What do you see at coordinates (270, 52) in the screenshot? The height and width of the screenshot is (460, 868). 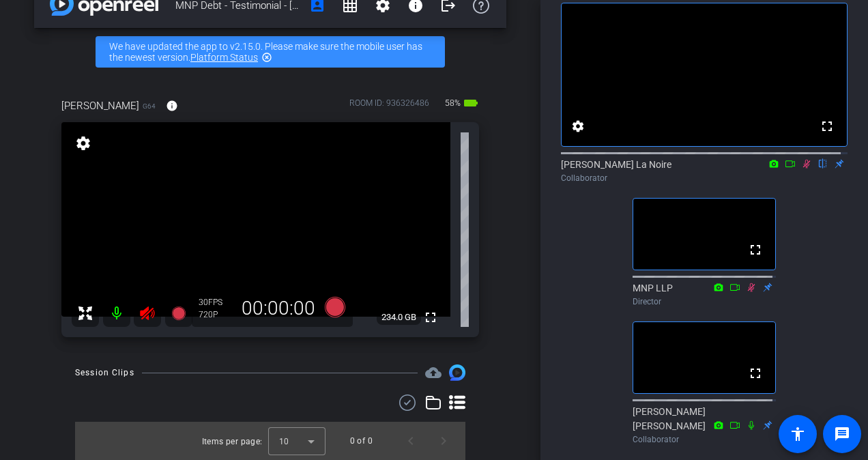 I see `div: We have updated the app to v2.15.0. Please make sure the mobile user has the newest version.` at bounding box center [270, 52].